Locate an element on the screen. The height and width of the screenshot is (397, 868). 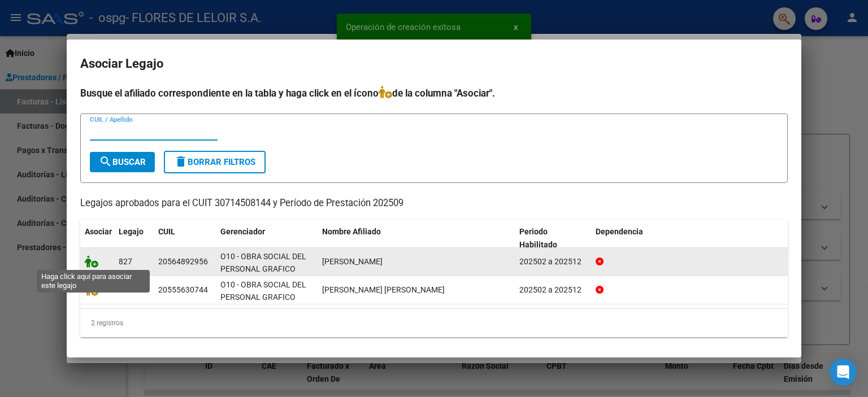
div: Open Intercom Messenger is located at coordinates (843, 372).